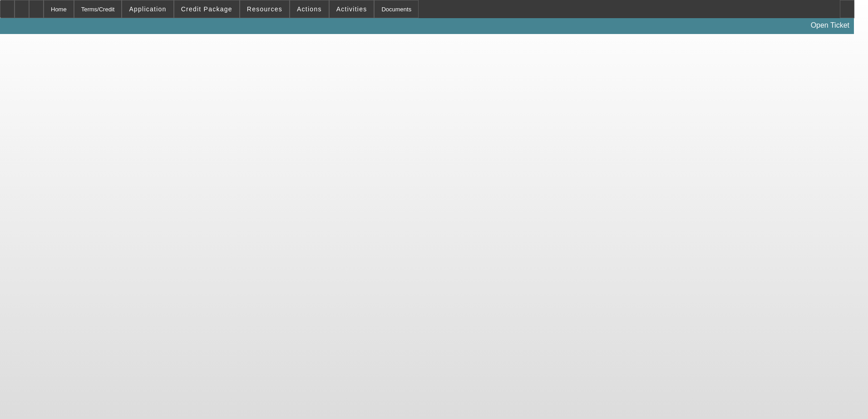  What do you see at coordinates (207, 9) in the screenshot?
I see `button: Credit Package` at bounding box center [207, 9].